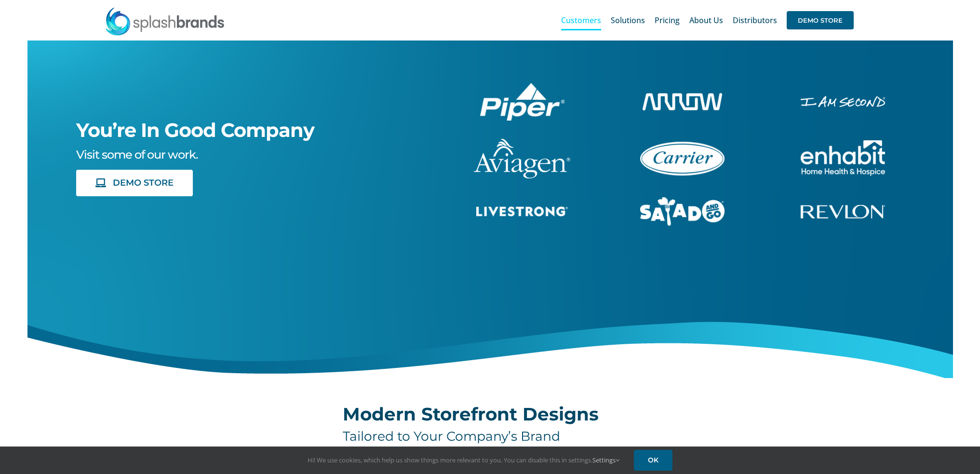  Describe the element at coordinates (755, 21) in the screenshot. I see `span: Distributors` at that location.